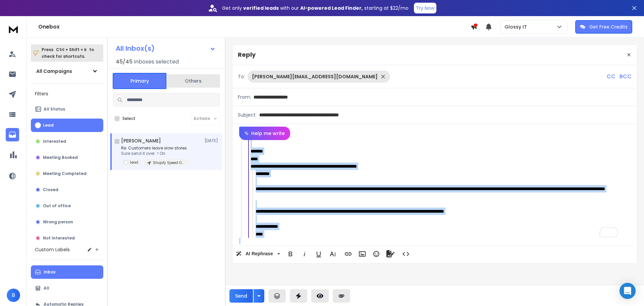 This screenshot has height=306, width=644. What do you see at coordinates (258, 254) in the screenshot?
I see `button: AI Rephrase` at bounding box center [258, 254].